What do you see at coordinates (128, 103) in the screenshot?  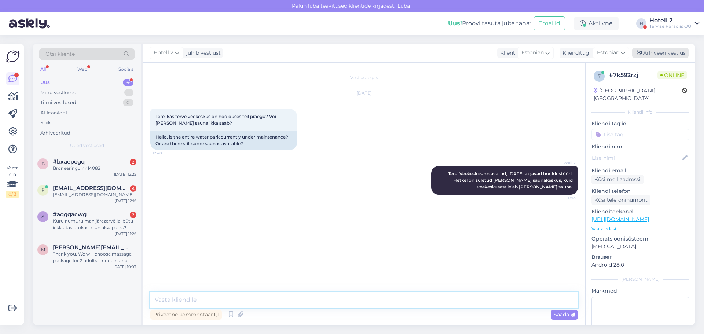 I see `div: 0` at bounding box center [128, 103].